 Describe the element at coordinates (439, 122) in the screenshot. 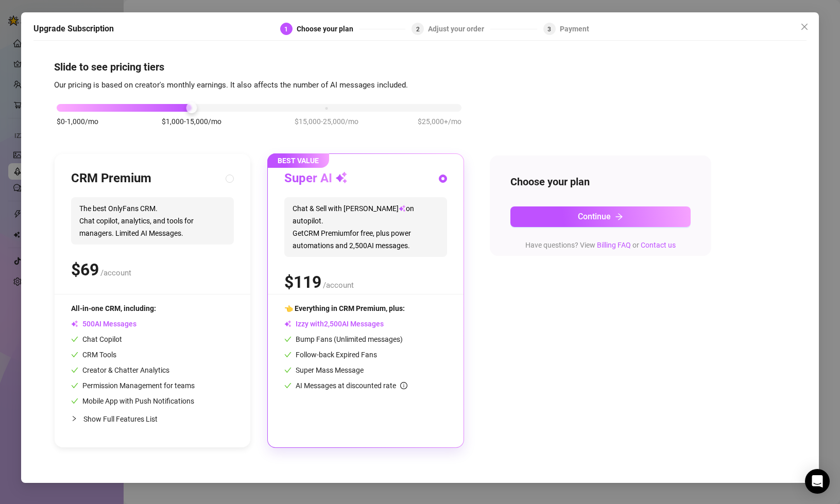

I see `span: $25,000+/mo` at that location.